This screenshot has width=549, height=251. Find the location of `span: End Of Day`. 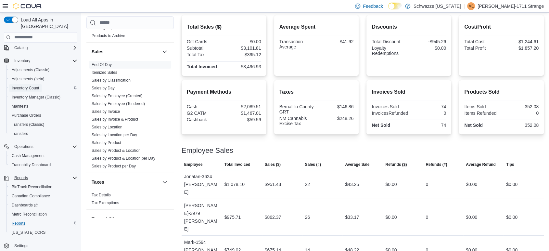

span: End Of Day is located at coordinates (102, 65).